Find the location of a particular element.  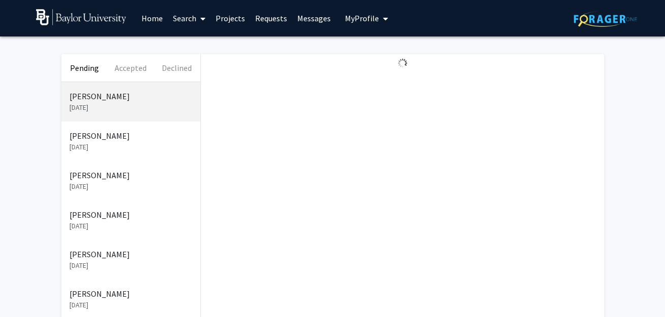

button: Pending is located at coordinates (84, 68).